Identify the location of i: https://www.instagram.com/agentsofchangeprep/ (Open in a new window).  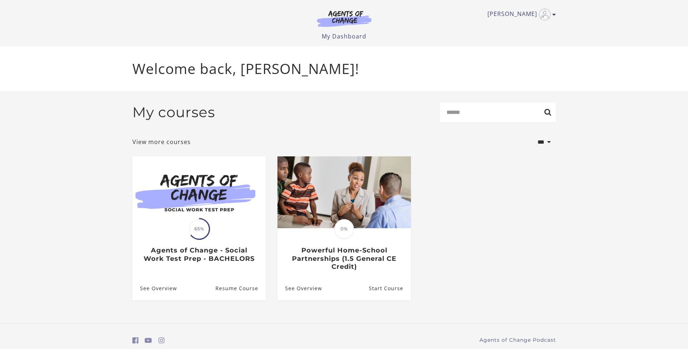
(161, 340).